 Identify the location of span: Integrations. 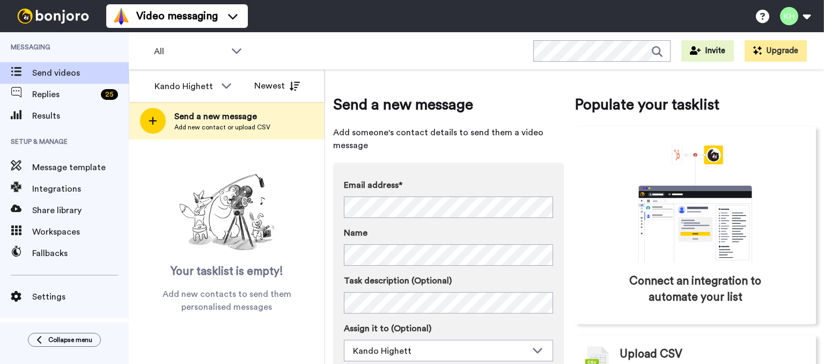
(80, 189).